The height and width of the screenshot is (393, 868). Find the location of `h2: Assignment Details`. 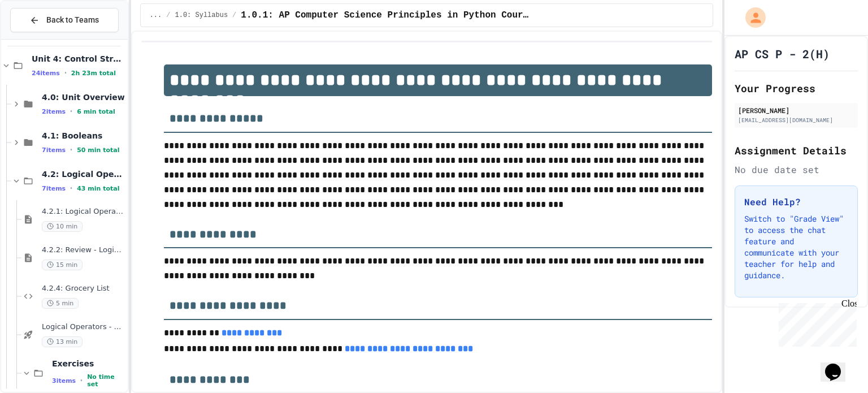

h2: Assignment Details is located at coordinates (796, 150).